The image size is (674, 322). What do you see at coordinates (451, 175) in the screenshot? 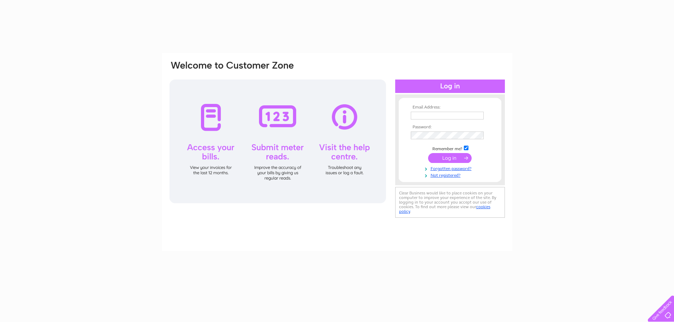
I see `a: Not registered?` at bounding box center [451, 175].